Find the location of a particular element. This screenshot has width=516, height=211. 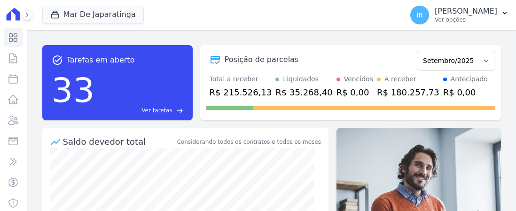

div: R$ 180.257,73 is located at coordinates (408, 92).